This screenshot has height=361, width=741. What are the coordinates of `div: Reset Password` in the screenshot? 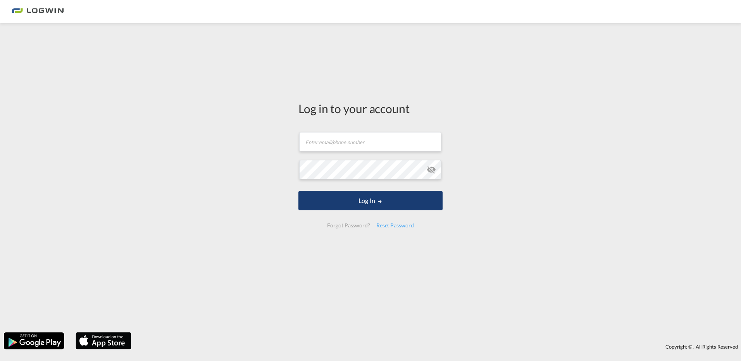 It's located at (395, 225).